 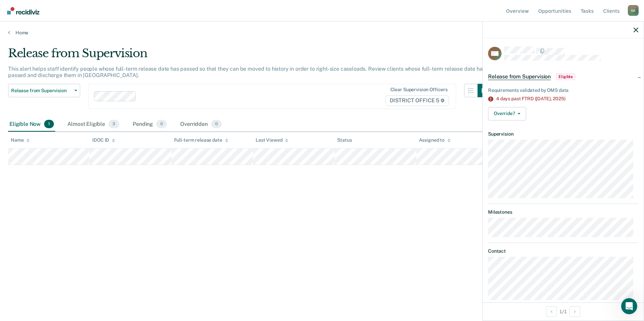 I want to click on span: DISTRICT OFFICE 5, so click(x=417, y=101).